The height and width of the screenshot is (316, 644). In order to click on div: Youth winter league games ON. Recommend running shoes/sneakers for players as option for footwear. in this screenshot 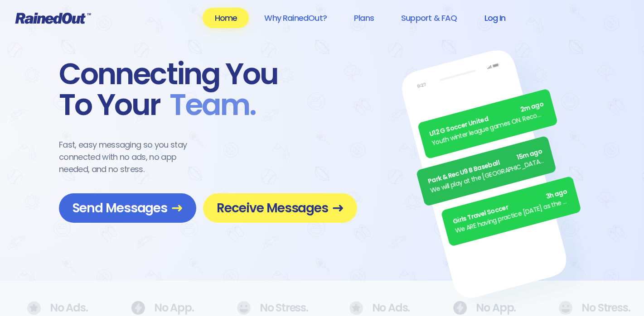, I will do `click(489, 129)`.